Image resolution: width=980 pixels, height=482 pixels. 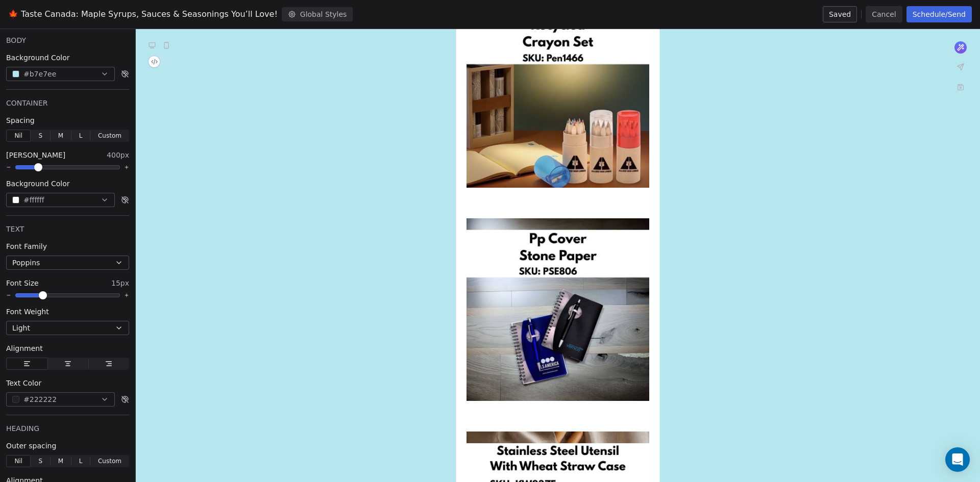 What do you see at coordinates (60, 400) in the screenshot?
I see `button: #222222` at bounding box center [60, 400].